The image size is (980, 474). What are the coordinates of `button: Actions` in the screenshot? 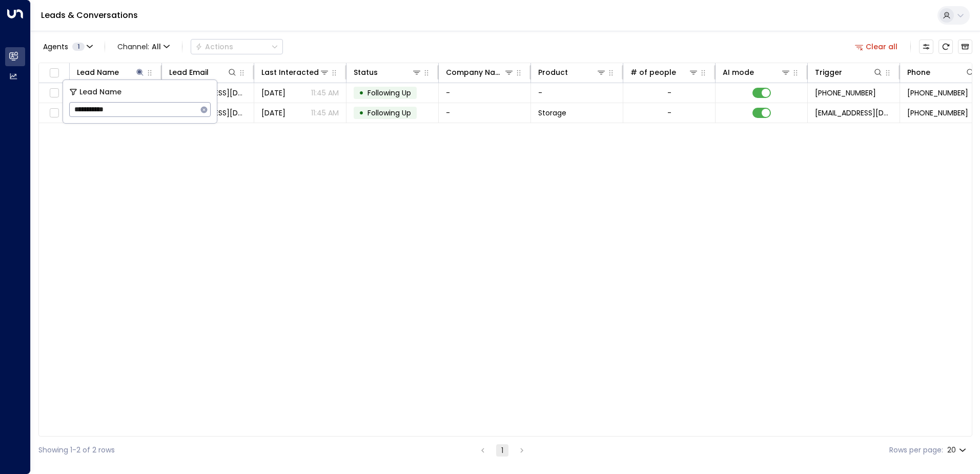 It's located at (237, 46).